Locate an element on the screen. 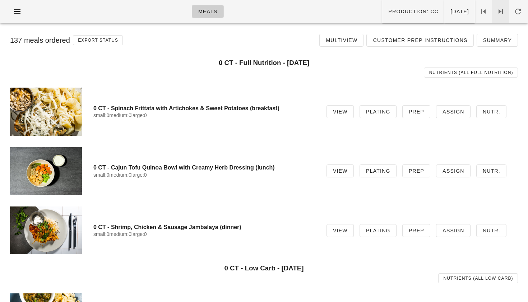 The height and width of the screenshot is (302, 528). span: Customer Prep Instructions is located at coordinates (420, 40).